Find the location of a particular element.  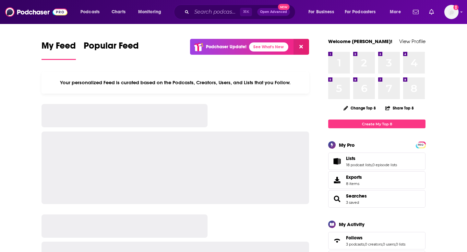

a: 0 episode lists is located at coordinates (385, 165).